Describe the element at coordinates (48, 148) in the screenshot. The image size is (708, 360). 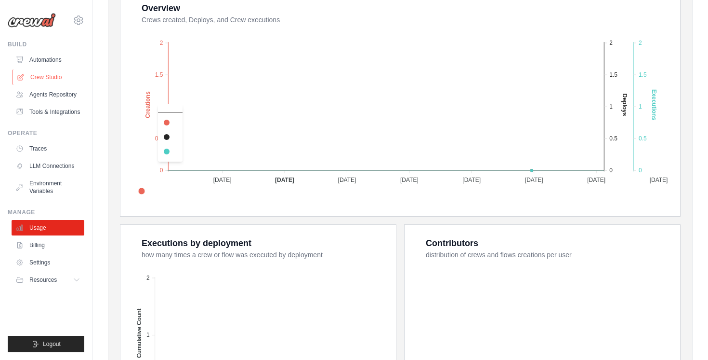
I see `a: Traces` at that location.